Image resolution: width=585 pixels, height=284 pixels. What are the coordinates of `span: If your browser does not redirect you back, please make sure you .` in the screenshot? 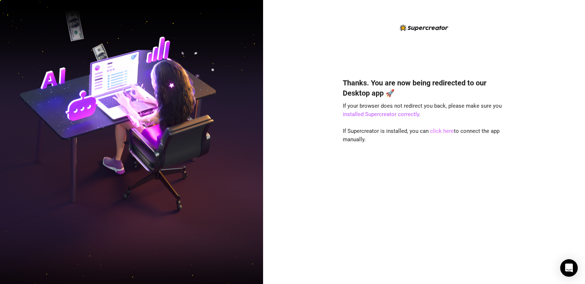 It's located at (422, 110).